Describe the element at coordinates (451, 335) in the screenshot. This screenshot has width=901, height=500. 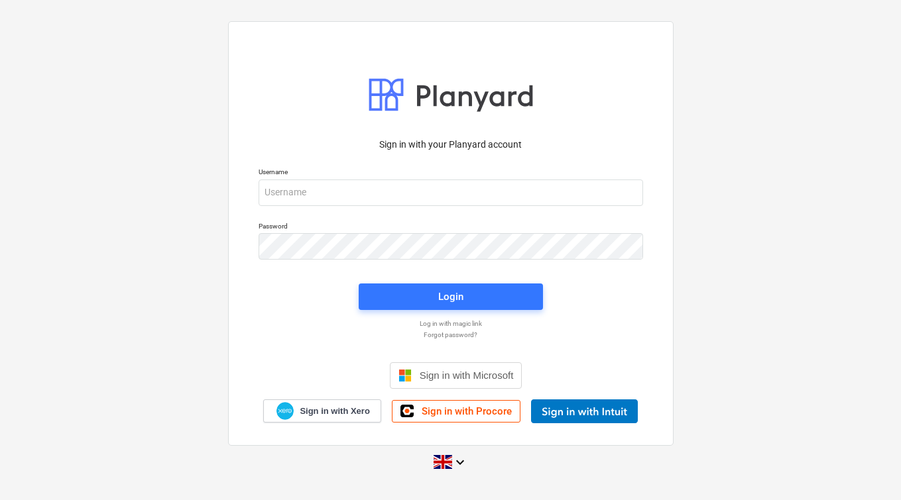
I see `a: Forgot password?` at that location.